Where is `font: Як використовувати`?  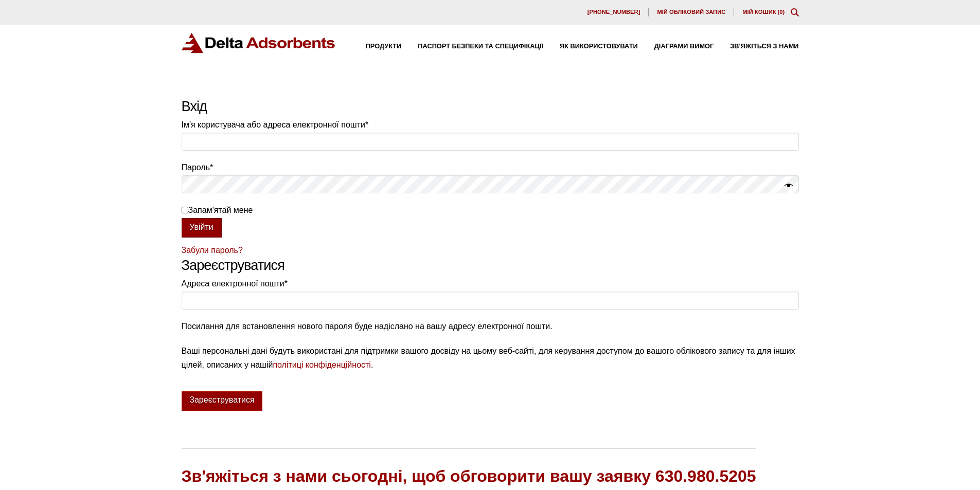 font: Як використовувати is located at coordinates (599, 46).